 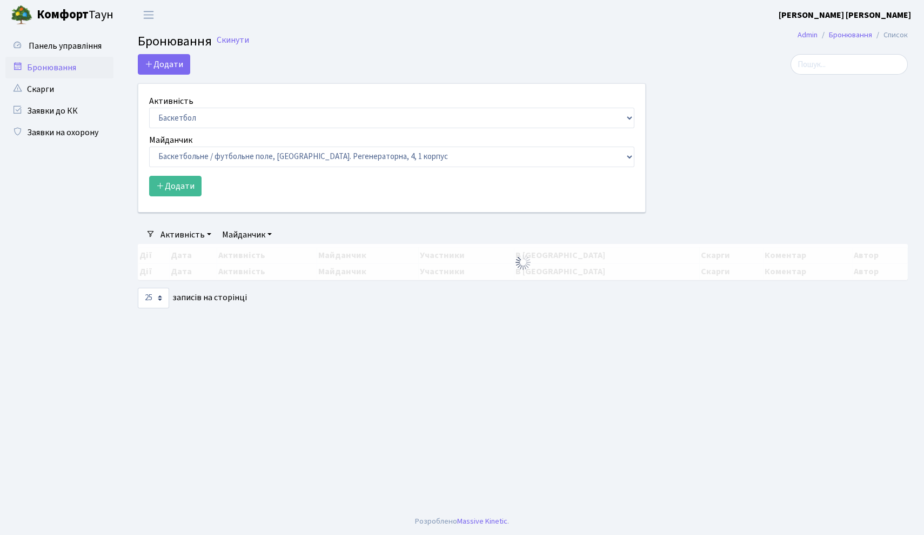 I want to click on input: Пошук..., so click(x=849, y=64).